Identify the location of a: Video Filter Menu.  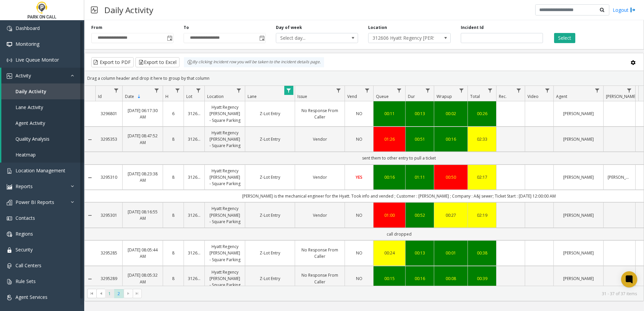
(547, 90).